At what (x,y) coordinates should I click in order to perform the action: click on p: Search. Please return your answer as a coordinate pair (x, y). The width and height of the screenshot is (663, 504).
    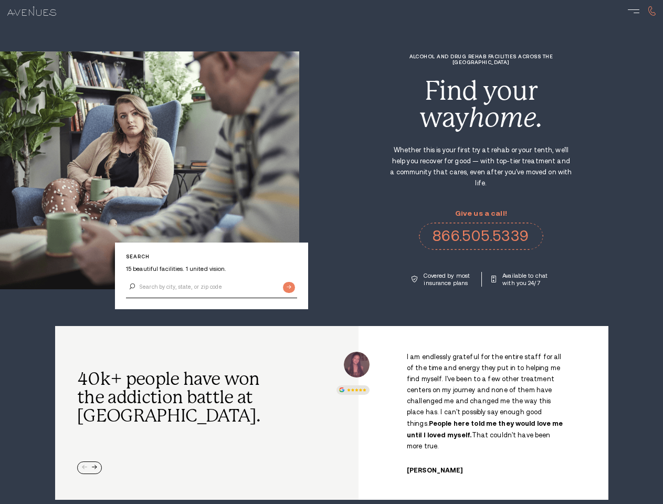
    Looking at the image, I should click on (212, 256).